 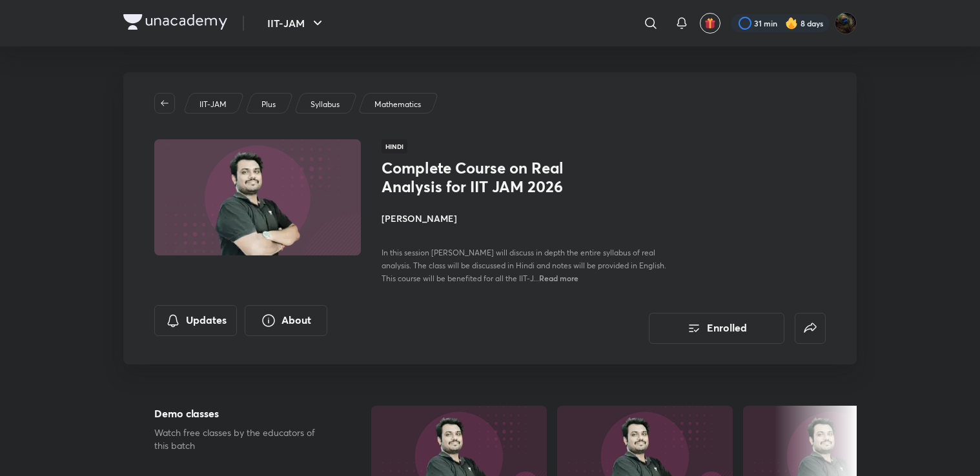 I want to click on button: IIT-JAM, so click(x=296, y=23).